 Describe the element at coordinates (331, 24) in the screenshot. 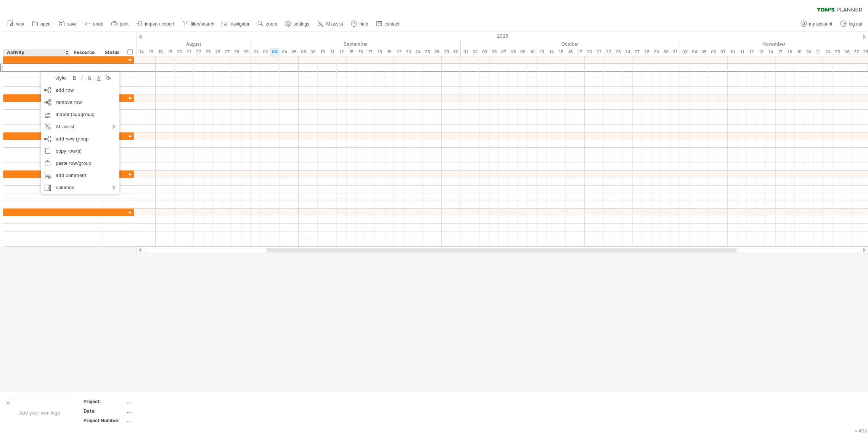

I see `a: AI assist` at that location.